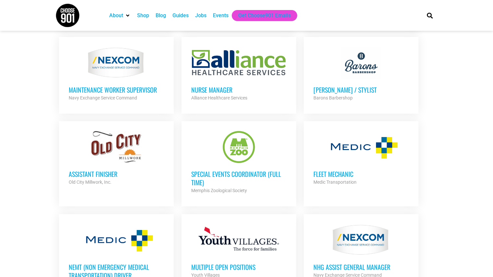  I want to click on strong: Navy Exchange Service Command, so click(103, 98).